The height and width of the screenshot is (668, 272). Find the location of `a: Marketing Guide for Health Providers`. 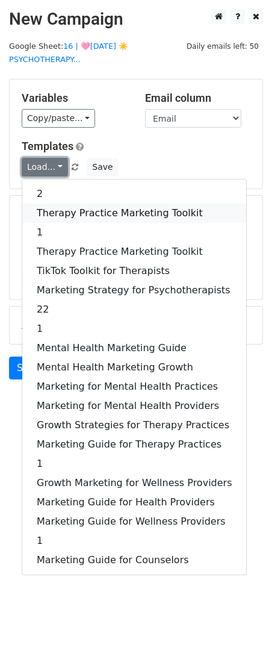

a: Marketing Guide for Health Providers is located at coordinates (134, 502).